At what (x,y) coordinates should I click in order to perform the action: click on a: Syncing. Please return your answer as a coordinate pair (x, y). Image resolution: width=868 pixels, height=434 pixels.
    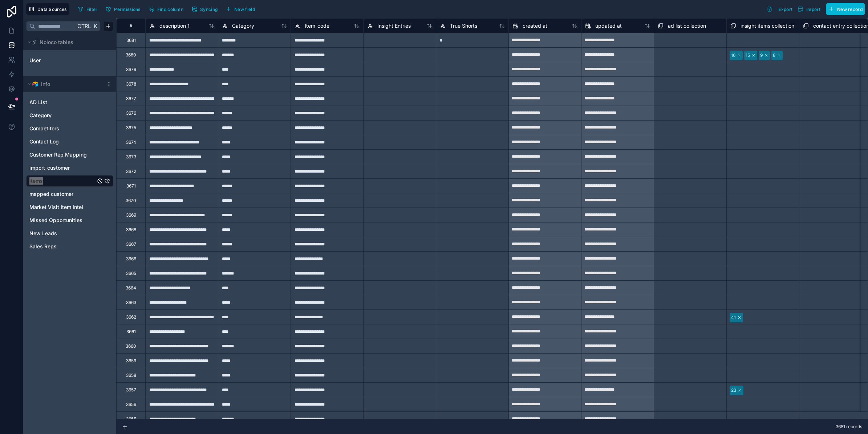
    Looking at the image, I should click on (206, 9).